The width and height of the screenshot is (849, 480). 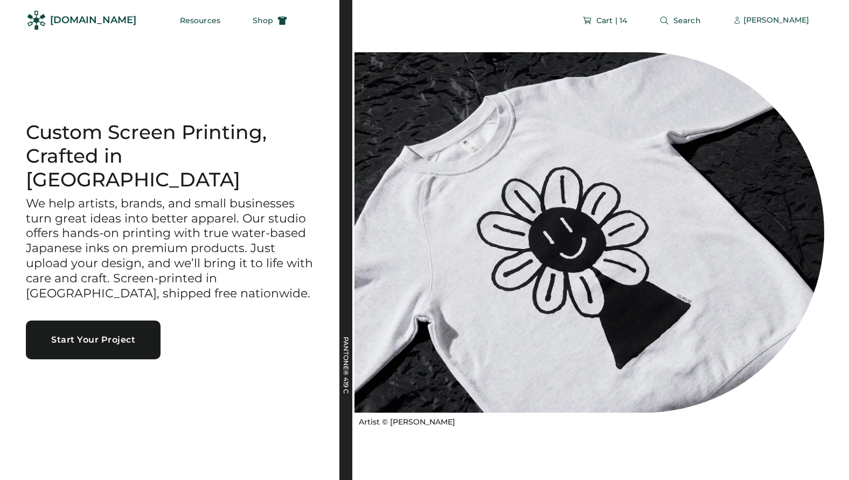 What do you see at coordinates (170, 249) in the screenshot?
I see `h3: We help artists, brands, and small businesses turn great ideas into better apparel. Our studio of...` at bounding box center [170, 249].